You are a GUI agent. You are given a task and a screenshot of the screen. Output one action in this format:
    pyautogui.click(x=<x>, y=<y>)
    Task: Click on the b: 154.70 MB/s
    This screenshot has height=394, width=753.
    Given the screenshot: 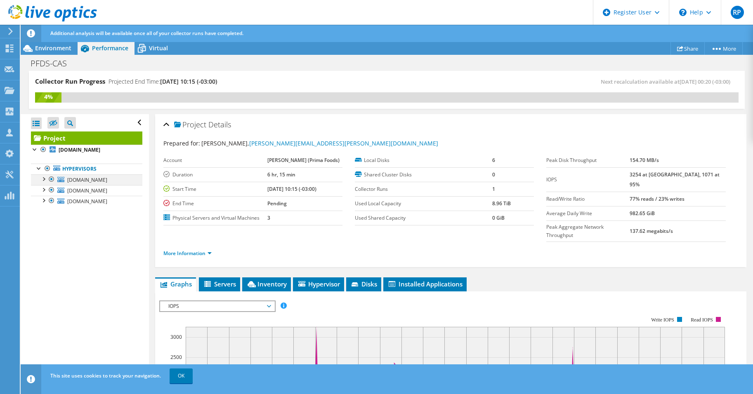 What is the action you would take?
    pyautogui.click(x=644, y=160)
    